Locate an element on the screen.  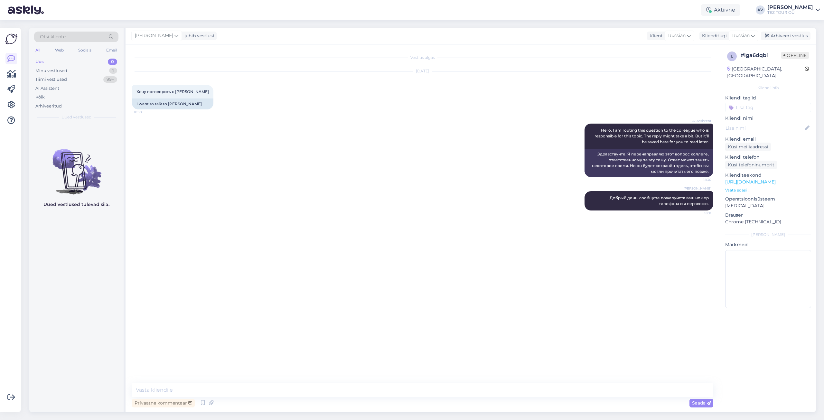
span: 18:31 is located at coordinates (699, 213).